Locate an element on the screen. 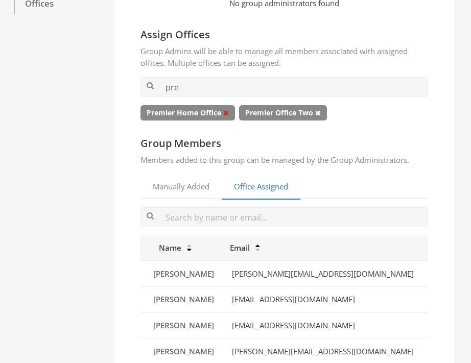 Image resolution: width=471 pixels, height=363 pixels. input: Search using name, city, state, or address to filter office list is located at coordinates (284, 87).